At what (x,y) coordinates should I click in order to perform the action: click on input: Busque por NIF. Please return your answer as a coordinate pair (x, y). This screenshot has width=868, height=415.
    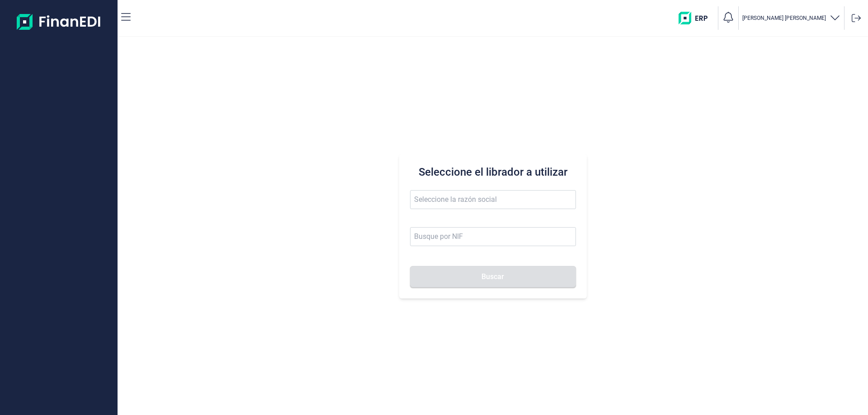
    Looking at the image, I should click on (493, 237).